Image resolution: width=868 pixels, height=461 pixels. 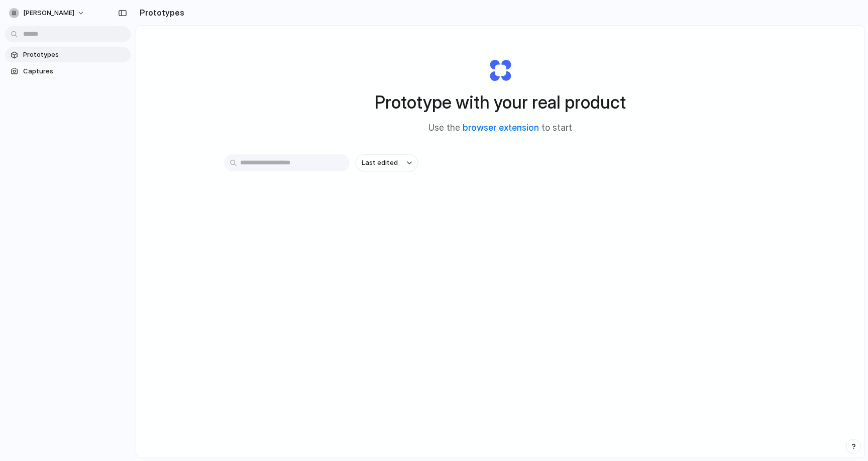 What do you see at coordinates (75, 72) in the screenshot?
I see `span: Captures` at bounding box center [75, 72].